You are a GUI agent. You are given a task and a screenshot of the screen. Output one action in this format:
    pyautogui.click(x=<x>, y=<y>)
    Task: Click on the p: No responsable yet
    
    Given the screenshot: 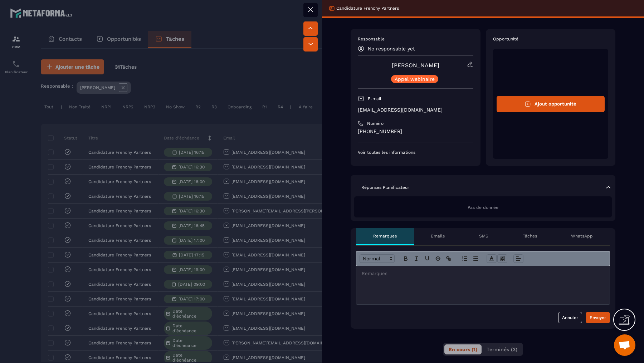 What is the action you would take?
    pyautogui.click(x=392, y=49)
    